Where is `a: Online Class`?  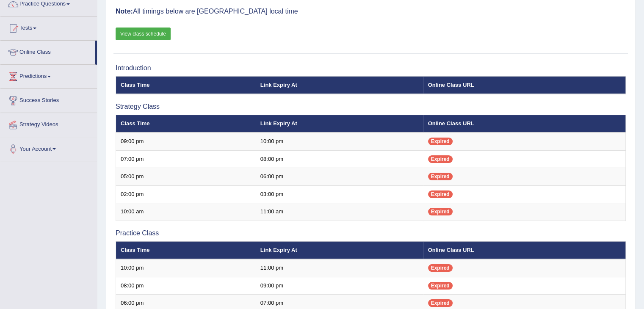
a: Online Class is located at coordinates (47, 51).